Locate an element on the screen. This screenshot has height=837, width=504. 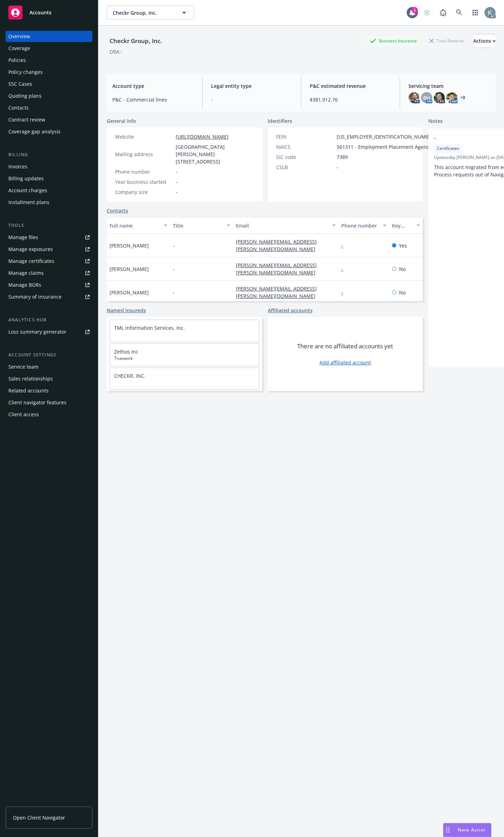
a: Report a Bug is located at coordinates (443, 13).